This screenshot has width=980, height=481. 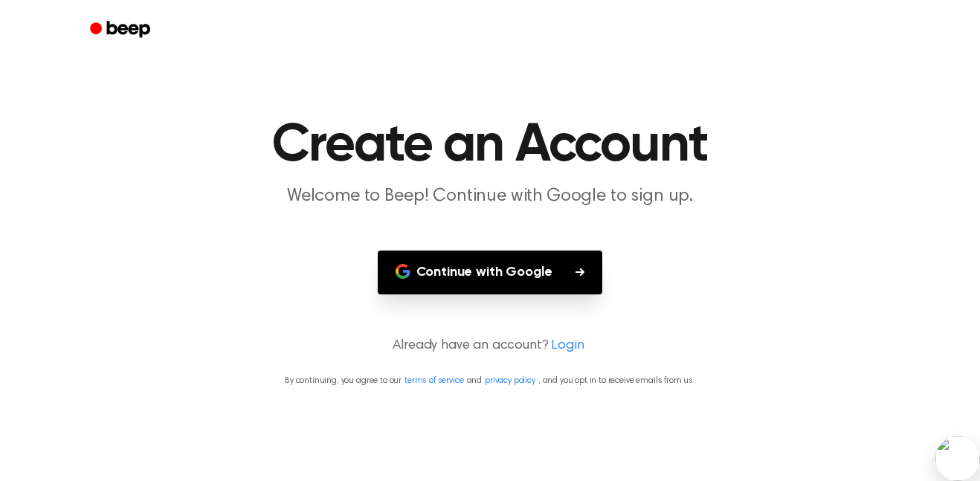 I want to click on a: Beep, so click(x=121, y=30).